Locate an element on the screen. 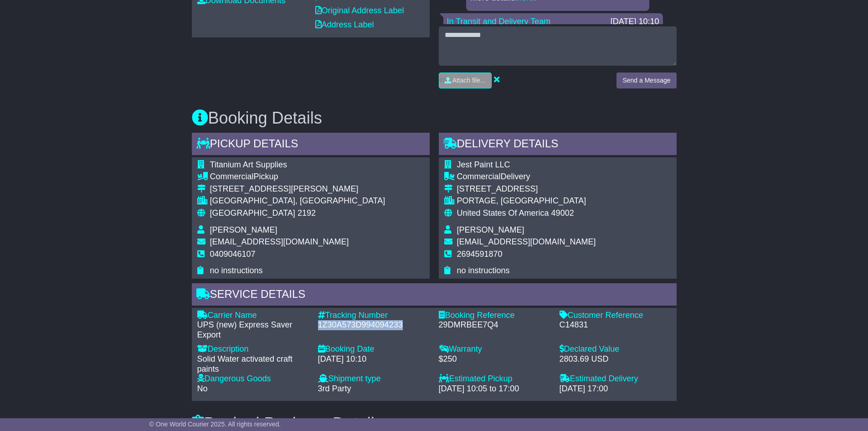 Image resolution: width=868 pixels, height=431 pixels. span: 49002 is located at coordinates (563, 213).